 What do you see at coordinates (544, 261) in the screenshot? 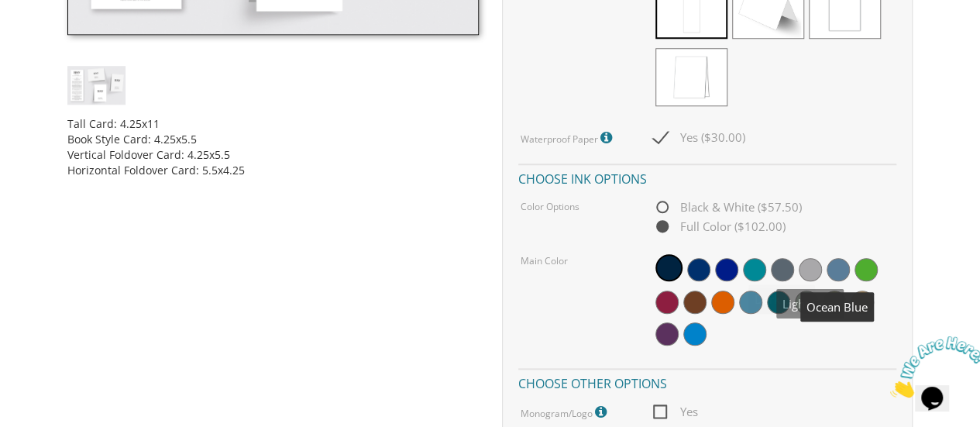
I see `label: Main Color` at bounding box center [544, 261].